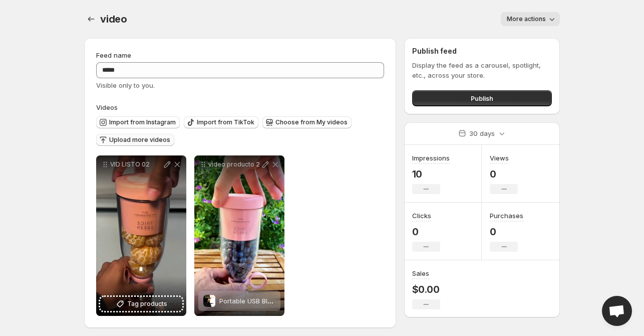 The width and height of the screenshot is (644, 336). Describe the element at coordinates (114, 19) in the screenshot. I see `span: video` at that location.